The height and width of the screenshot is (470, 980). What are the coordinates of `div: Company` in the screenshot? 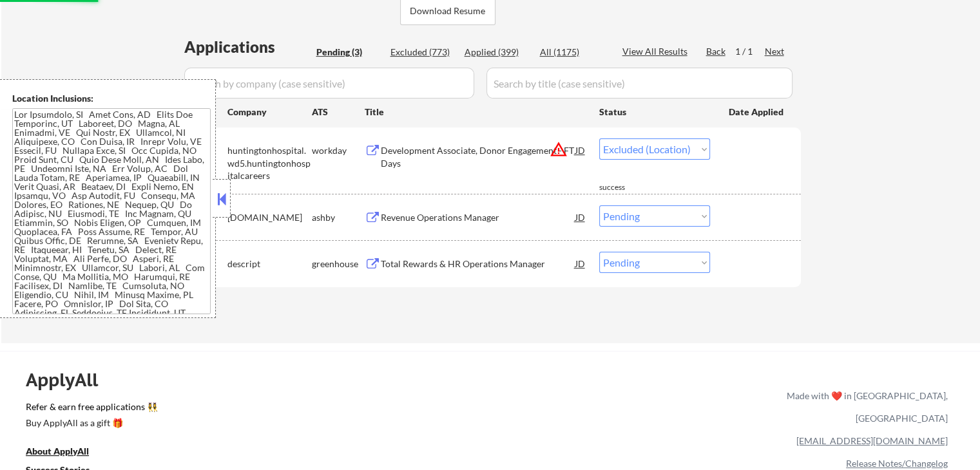 It's located at (269, 112).